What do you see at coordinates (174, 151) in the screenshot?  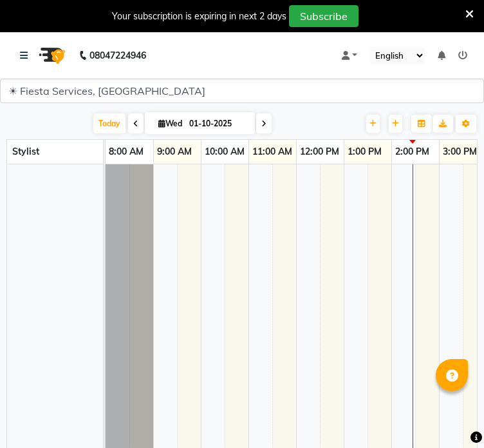 I see `a: 9:00 AM` at bounding box center [174, 151].